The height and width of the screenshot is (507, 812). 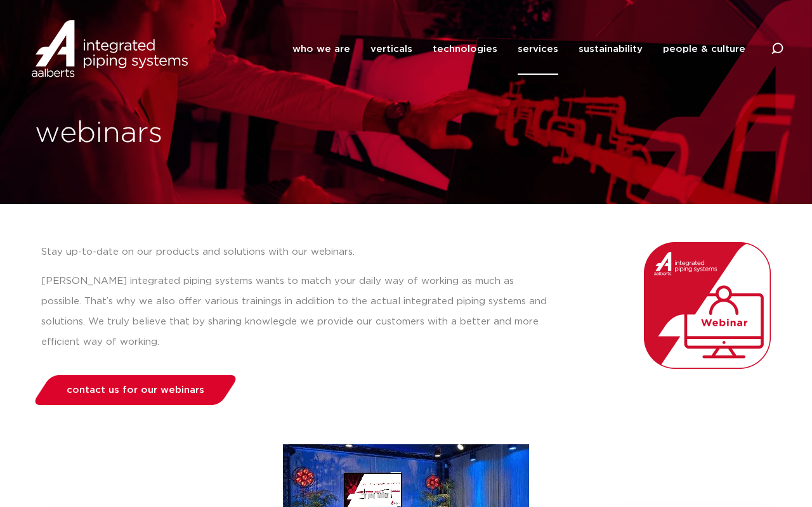 I want to click on a: people & culture, so click(x=704, y=49).